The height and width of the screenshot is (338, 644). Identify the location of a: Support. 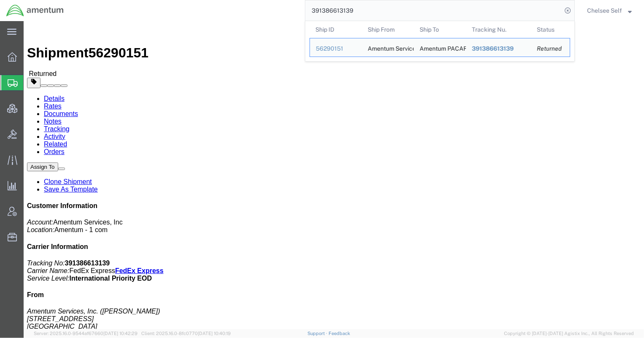
(318, 333).